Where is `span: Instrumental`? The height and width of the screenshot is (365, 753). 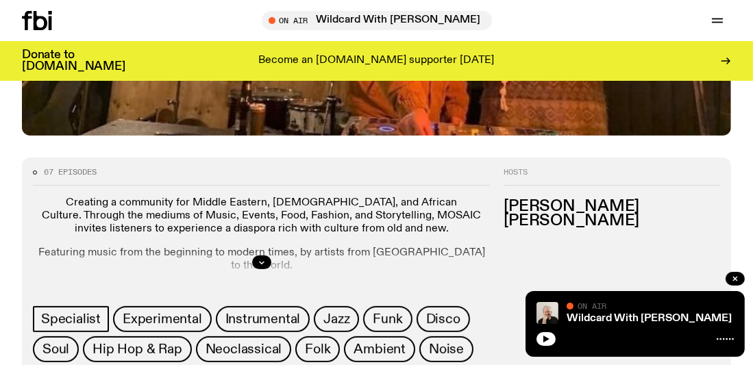 span: Instrumental is located at coordinates (263, 319).